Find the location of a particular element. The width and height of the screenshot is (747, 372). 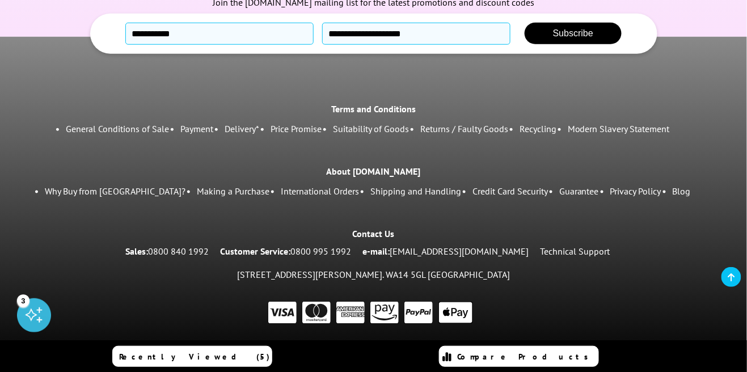

a: General Conditions of Sale is located at coordinates (117, 129).